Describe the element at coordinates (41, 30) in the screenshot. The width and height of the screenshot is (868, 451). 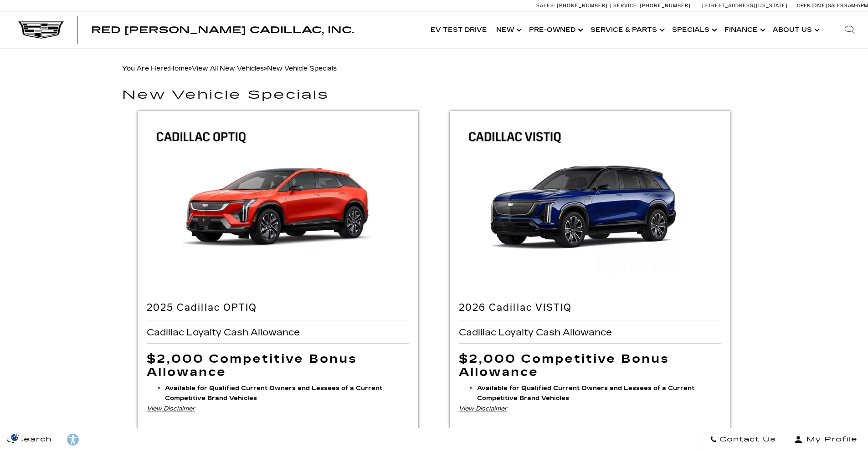
I see `img: Cadillac Dark Logo with Cadillac White Text` at that location.